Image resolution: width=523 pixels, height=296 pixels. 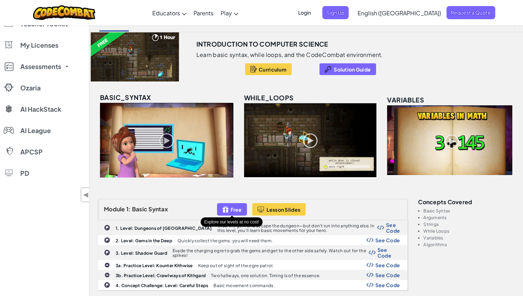 What do you see at coordinates (150, 209) in the screenshot?
I see `span: Basic Syntax` at bounding box center [150, 209].